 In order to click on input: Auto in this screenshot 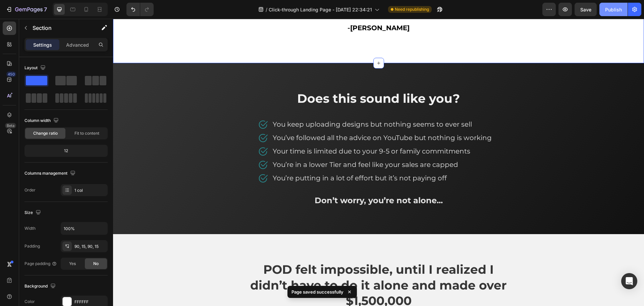, I will do `click(84, 228)`.